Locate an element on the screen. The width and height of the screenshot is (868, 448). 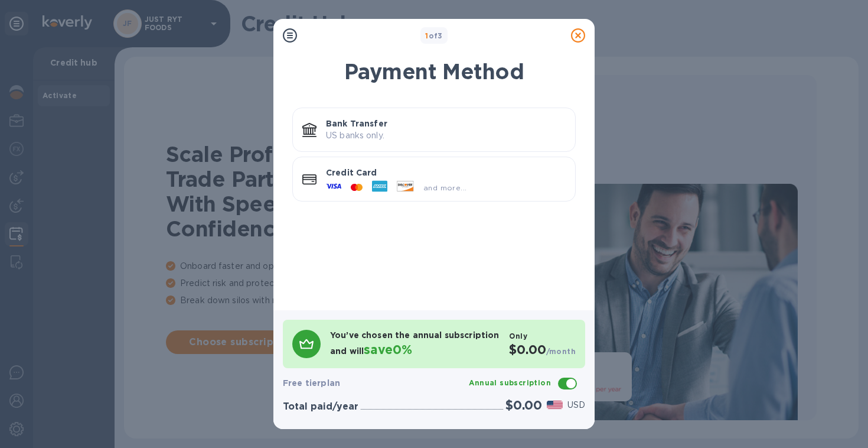
b: Annual subscription is located at coordinates (510, 382).